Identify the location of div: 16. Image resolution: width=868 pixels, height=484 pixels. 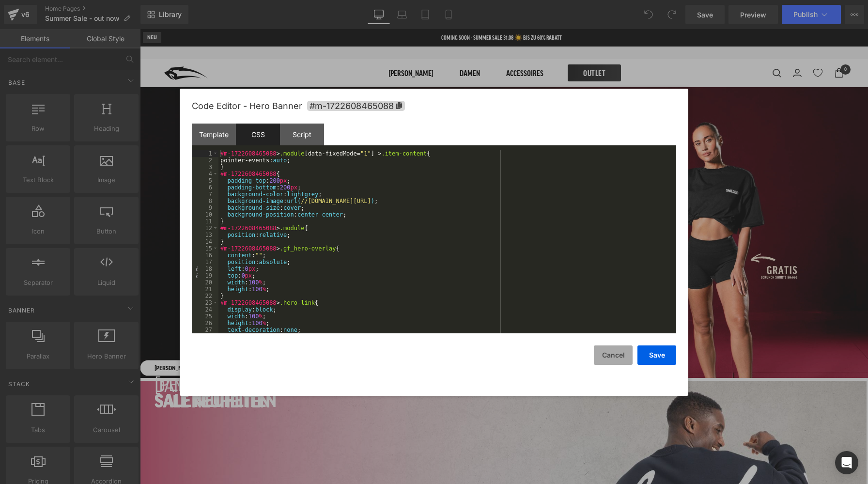
(205, 256).